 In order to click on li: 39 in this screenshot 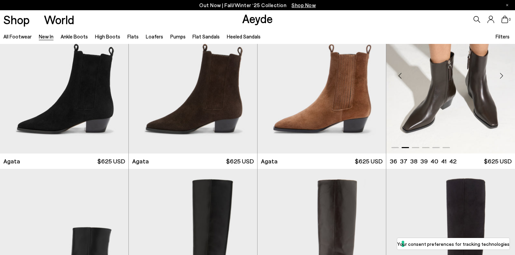, I will do `click(424, 161)`.